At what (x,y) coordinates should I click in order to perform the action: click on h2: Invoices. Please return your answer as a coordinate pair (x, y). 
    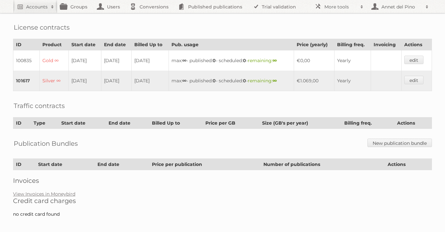
    Looking at the image, I should click on (222, 181).